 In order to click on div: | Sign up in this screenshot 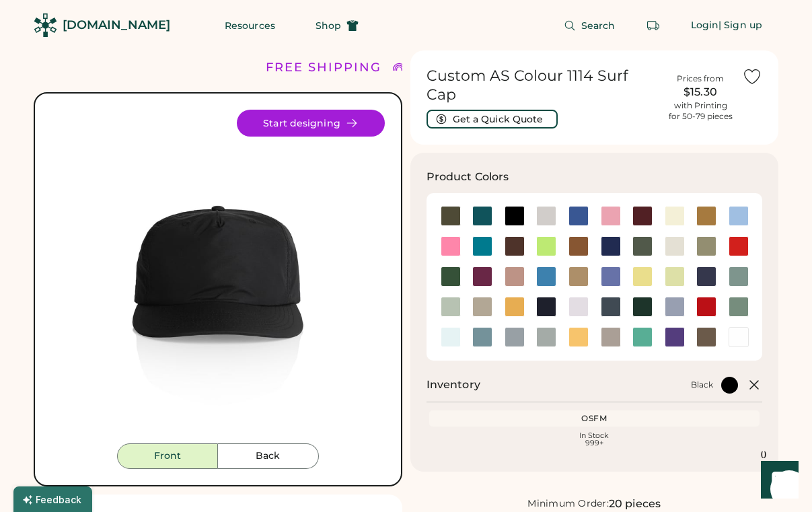, I will do `click(740, 26)`.